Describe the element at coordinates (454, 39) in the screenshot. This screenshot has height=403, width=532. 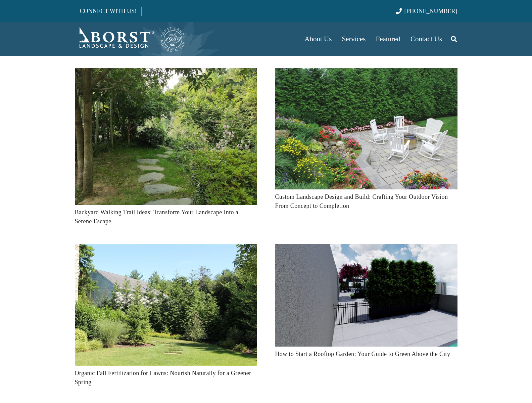
I see `a: Search` at that location.